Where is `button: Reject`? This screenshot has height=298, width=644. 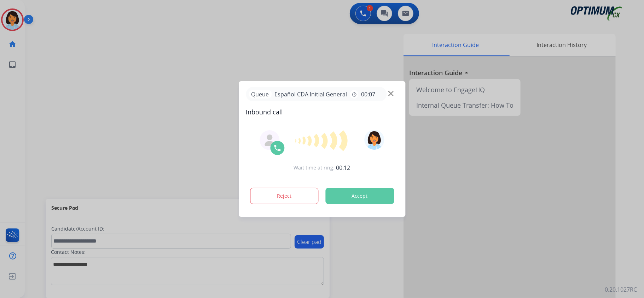 button: Reject is located at coordinates (284, 196).